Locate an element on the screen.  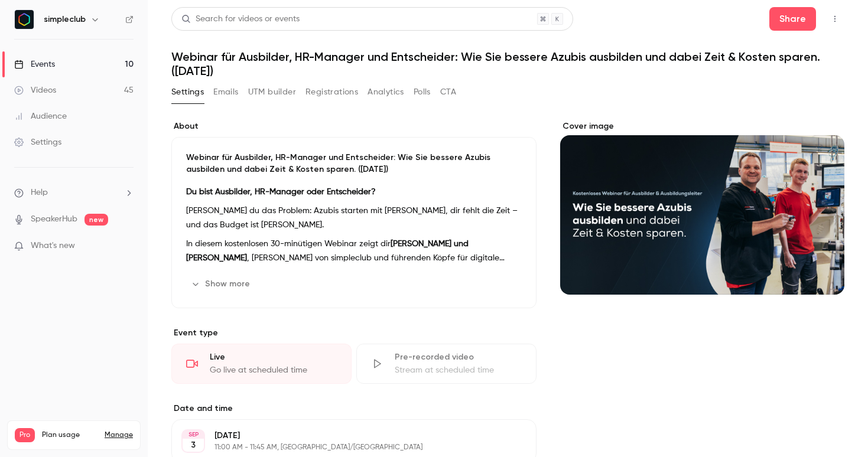
button: Analytics is located at coordinates (386, 92).